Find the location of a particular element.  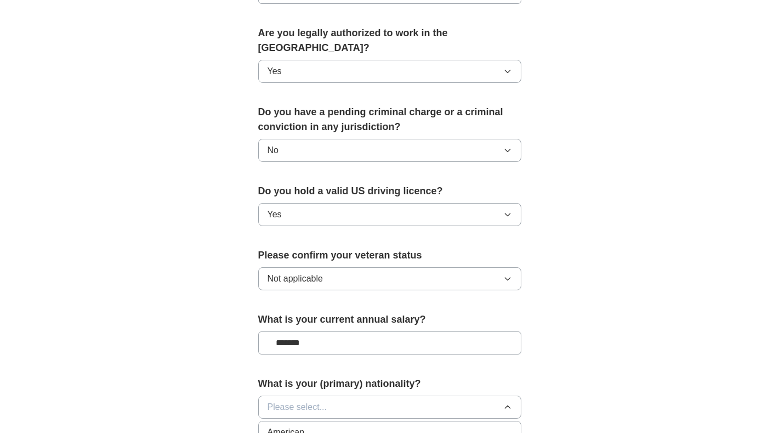

label: What is your current annual salary? is located at coordinates (390, 319).